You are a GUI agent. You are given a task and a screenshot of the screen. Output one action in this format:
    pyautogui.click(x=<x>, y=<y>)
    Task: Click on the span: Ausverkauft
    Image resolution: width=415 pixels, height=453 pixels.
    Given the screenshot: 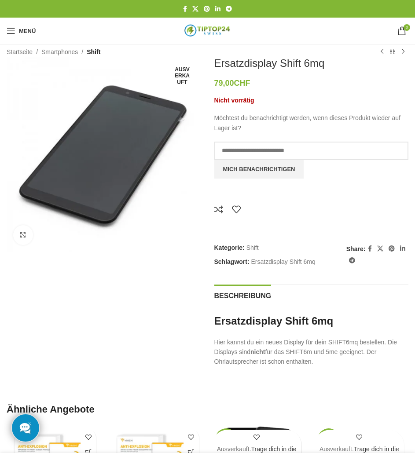 What is the action you would take?
    pyautogui.click(x=182, y=76)
    